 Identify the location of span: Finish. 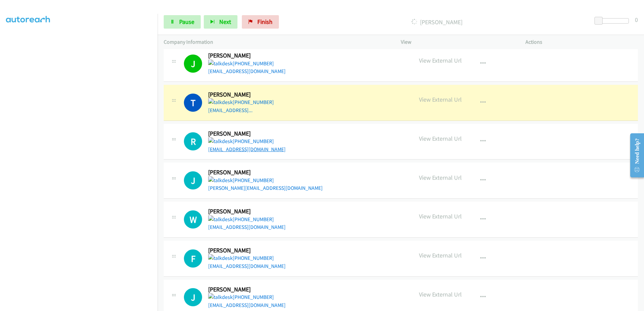
(264, 21).